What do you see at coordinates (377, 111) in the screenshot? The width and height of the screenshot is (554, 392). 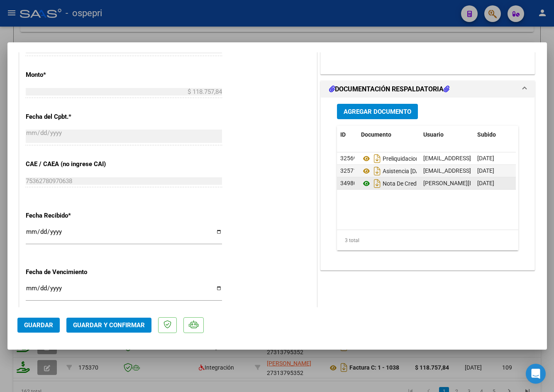 I see `button: Agregar Documento` at bounding box center [377, 111].